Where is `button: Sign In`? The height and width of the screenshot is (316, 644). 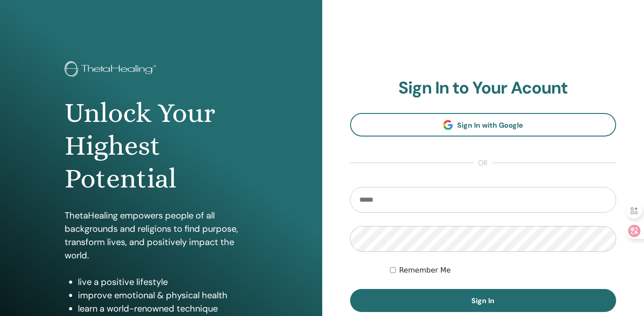 button: Sign In is located at coordinates (484, 300).